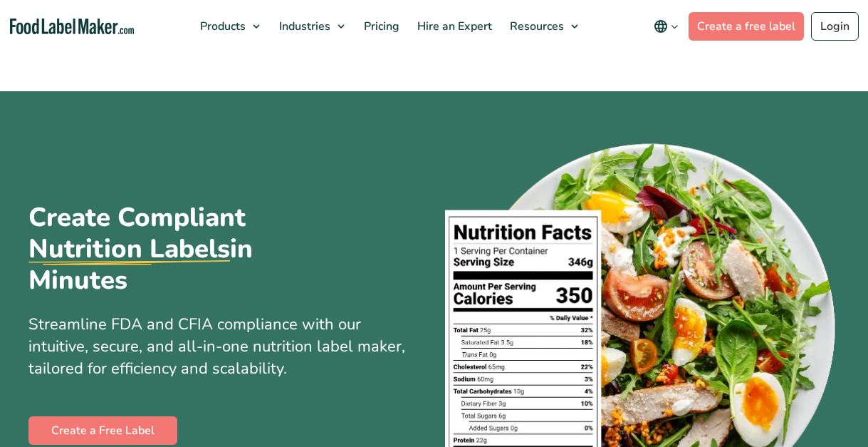  I want to click on span: Streamline FDA and CFIA compliance with our intuitive, secure, and all-in-one nutrition label mak..., so click(216, 347).